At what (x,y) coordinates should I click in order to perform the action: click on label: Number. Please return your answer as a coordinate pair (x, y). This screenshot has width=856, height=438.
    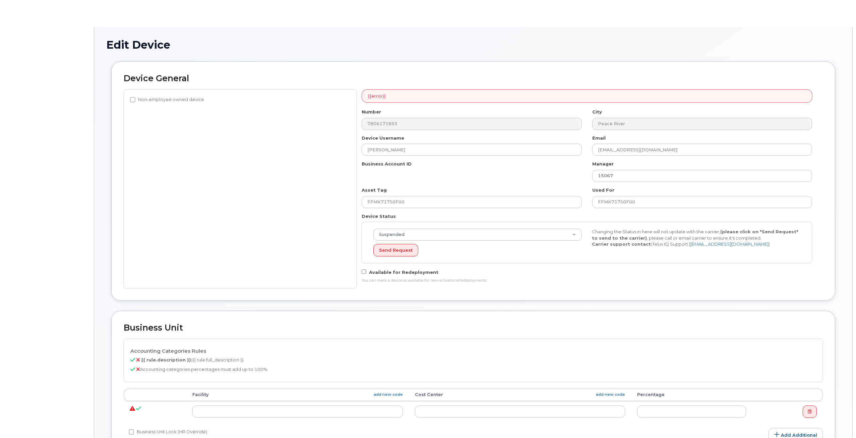
    Looking at the image, I should click on (371, 112).